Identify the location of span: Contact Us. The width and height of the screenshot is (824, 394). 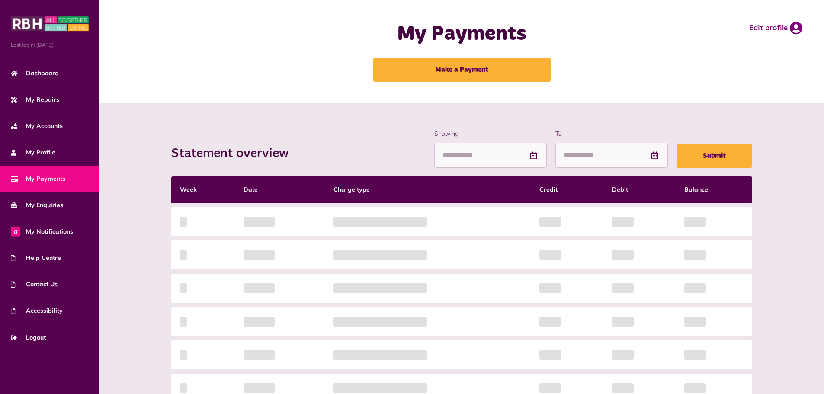
(34, 284).